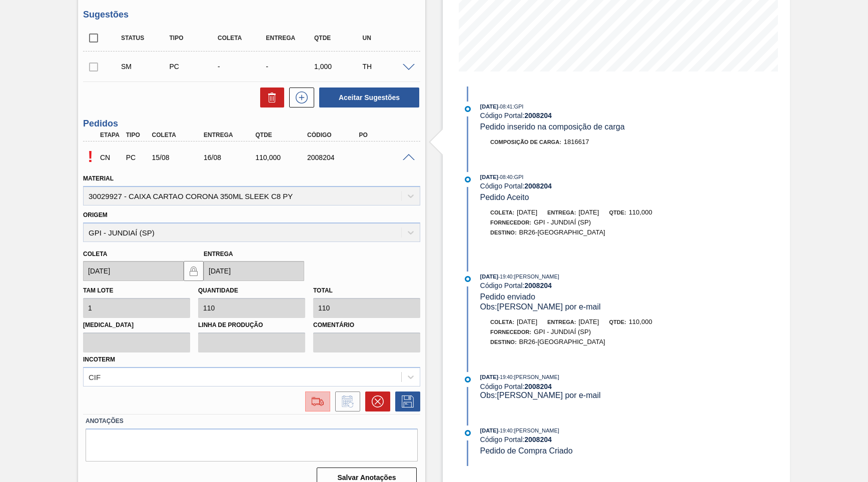  Describe the element at coordinates (282, 158) in the screenshot. I see `div: 110,000` at that location.